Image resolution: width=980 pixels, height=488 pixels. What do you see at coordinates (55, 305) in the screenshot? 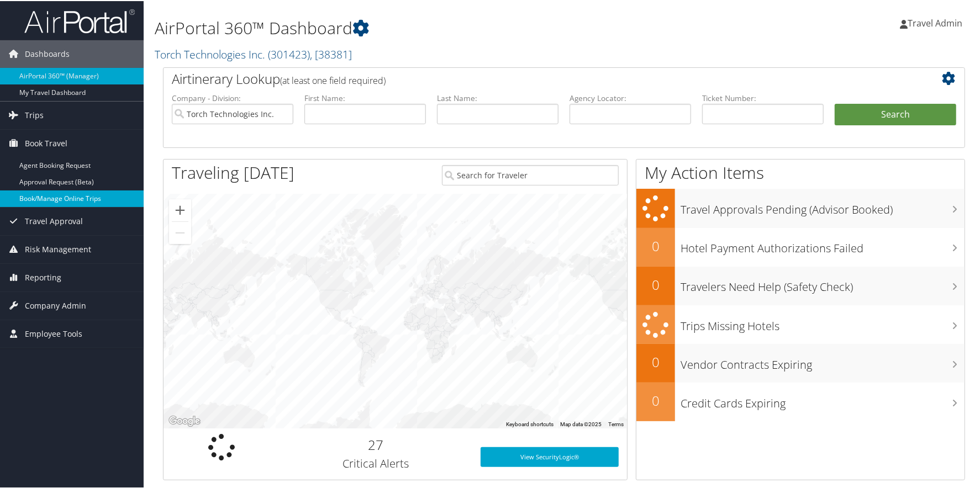
I see `span: Company Admin` at bounding box center [55, 305].